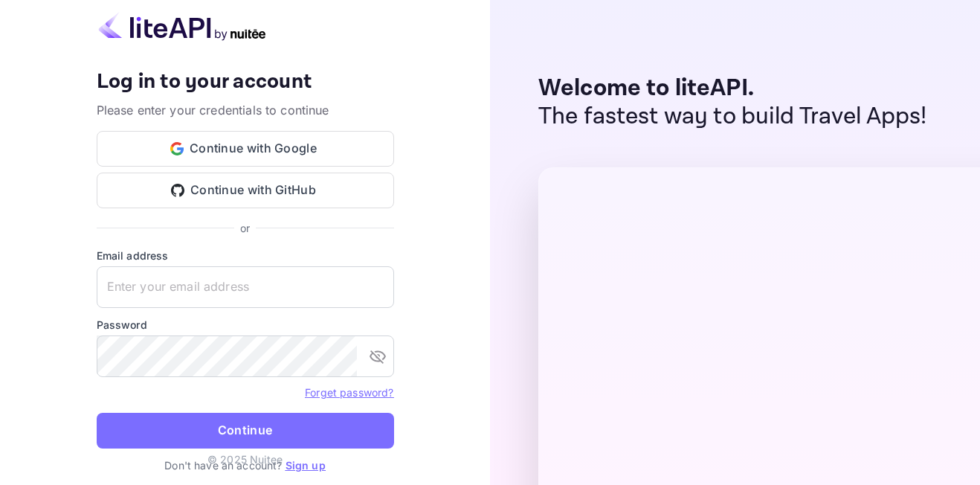 The height and width of the screenshot is (485, 980). Describe the element at coordinates (378, 356) in the screenshot. I see `button: toggle password visibility` at that location.